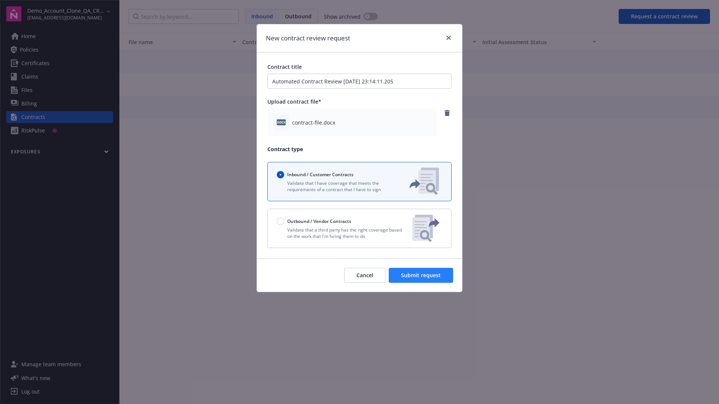 The image size is (719, 404). What do you see at coordinates (365, 275) in the screenshot?
I see `button: Cancel` at bounding box center [365, 275].